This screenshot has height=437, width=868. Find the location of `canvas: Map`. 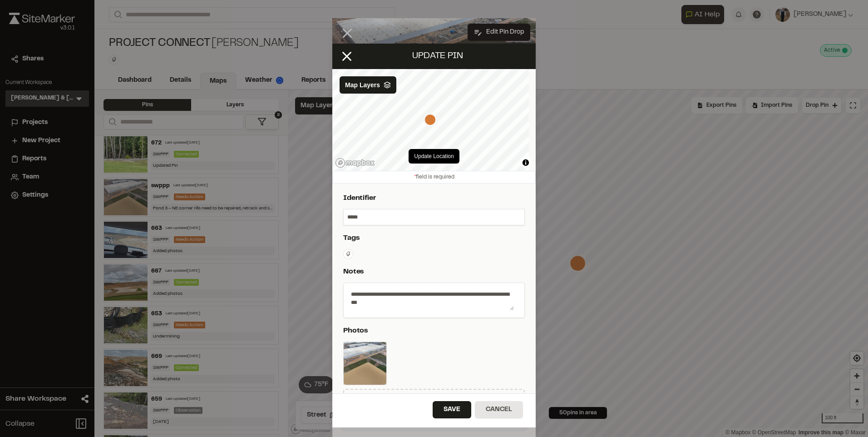

canvas: Map is located at coordinates (431, 120).